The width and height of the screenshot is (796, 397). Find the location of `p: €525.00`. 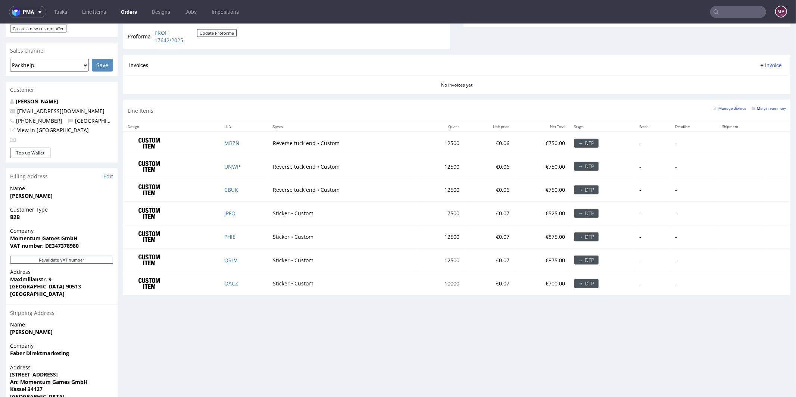

p: €525.00 is located at coordinates (541, 190).